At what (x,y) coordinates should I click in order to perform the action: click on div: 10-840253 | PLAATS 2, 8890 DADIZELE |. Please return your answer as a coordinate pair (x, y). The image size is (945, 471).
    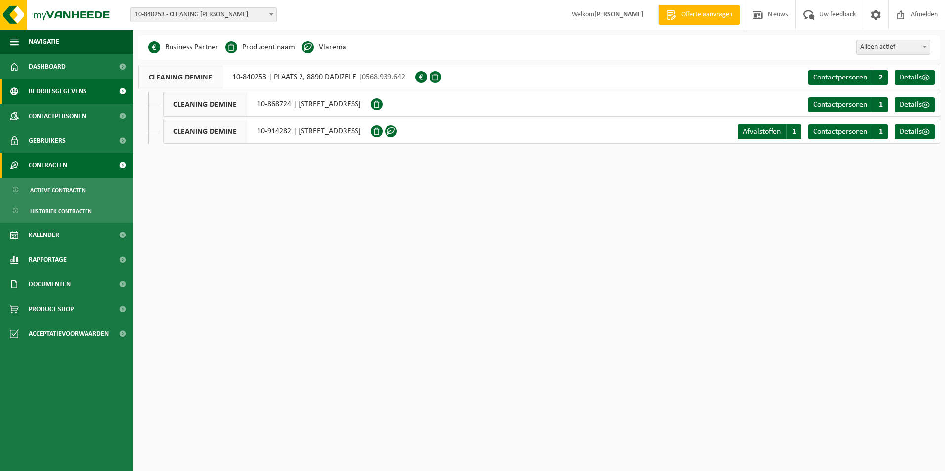
    Looking at the image, I should click on (277, 77).